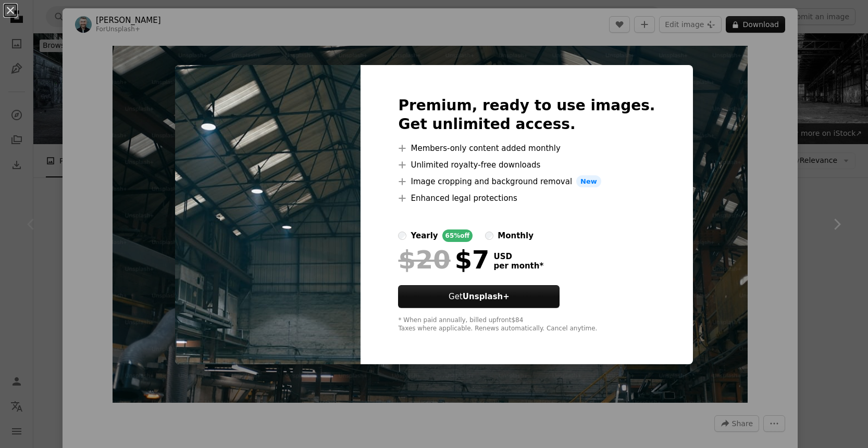 This screenshot has height=448, width=868. I want to click on img: premium_photo-1677323396129-0a5d464eb491, so click(268, 215).